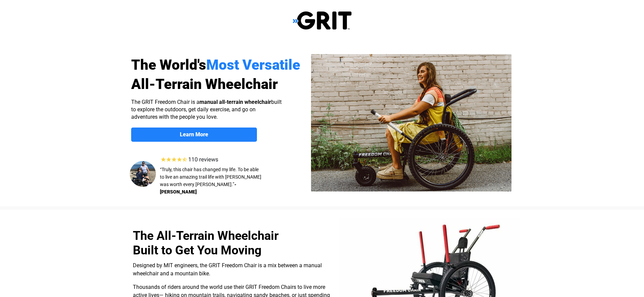 This screenshot has height=297, width=644. Describe the element at coordinates (253, 65) in the screenshot. I see `span: Most Versatile` at that location.